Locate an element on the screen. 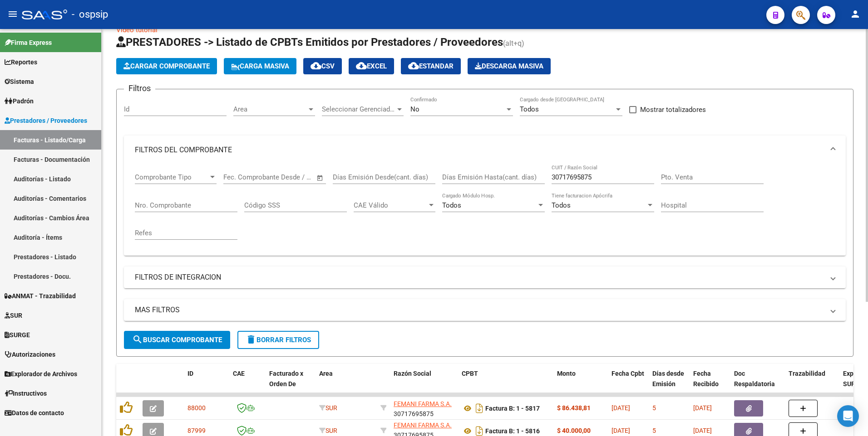 This screenshot has height=436, width=868. span: Fecha Recibido is located at coordinates (706, 379).